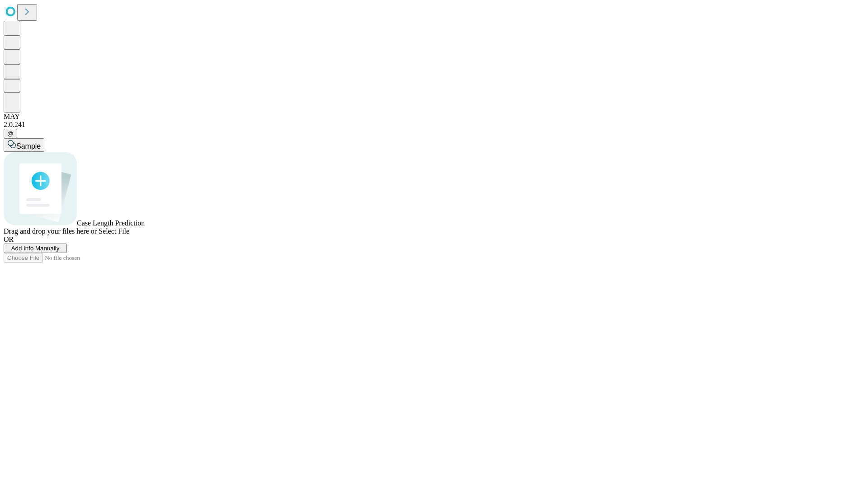 This screenshot has width=868, height=488. I want to click on span: Sample, so click(29, 146).